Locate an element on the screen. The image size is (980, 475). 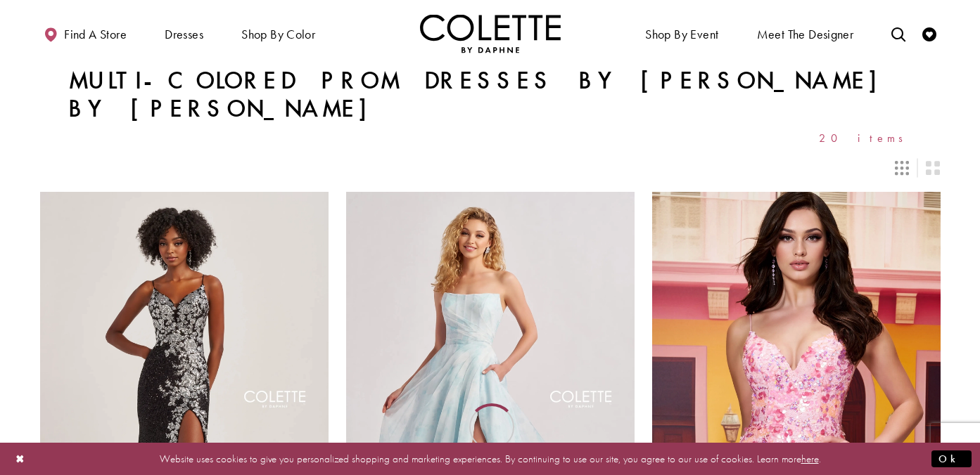
a: Toggle search is located at coordinates (898, 33).